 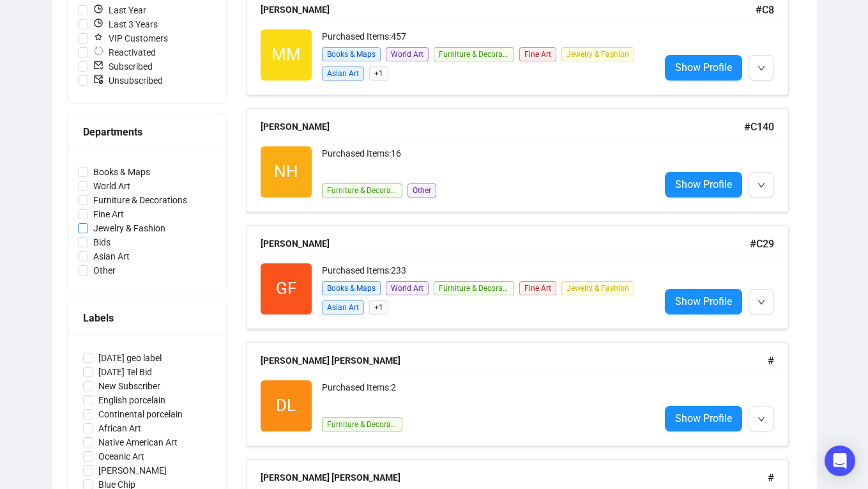 What do you see at coordinates (286, 171) in the screenshot?
I see `span: NH` at bounding box center [286, 171].